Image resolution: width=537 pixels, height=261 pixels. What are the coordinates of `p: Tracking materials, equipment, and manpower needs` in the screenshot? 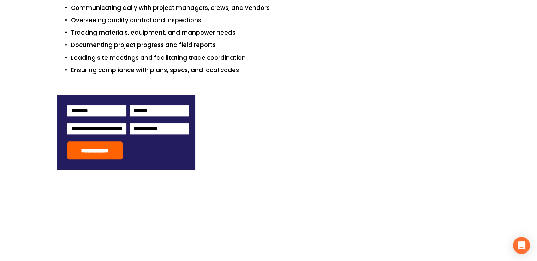 It's located at (276, 32).